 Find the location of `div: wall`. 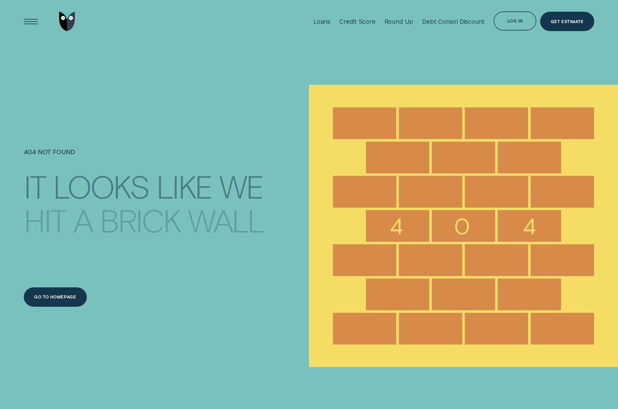

div: wall is located at coordinates (226, 220).